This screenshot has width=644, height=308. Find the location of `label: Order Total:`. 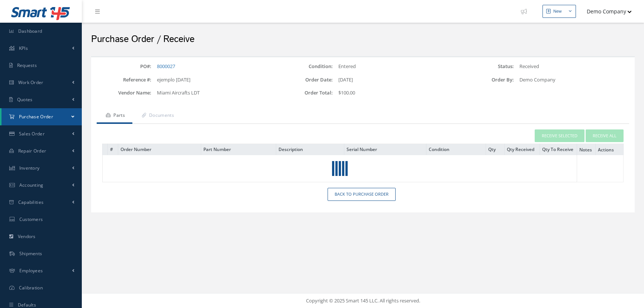

label: Order Total: is located at coordinates (302, 92).